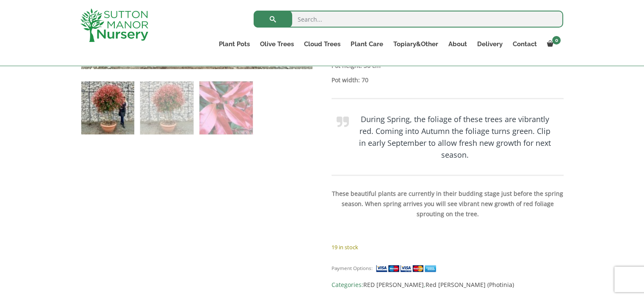 The image size is (644, 298). What do you see at coordinates (489, 44) in the screenshot?
I see `a: Delivery` at bounding box center [489, 44].